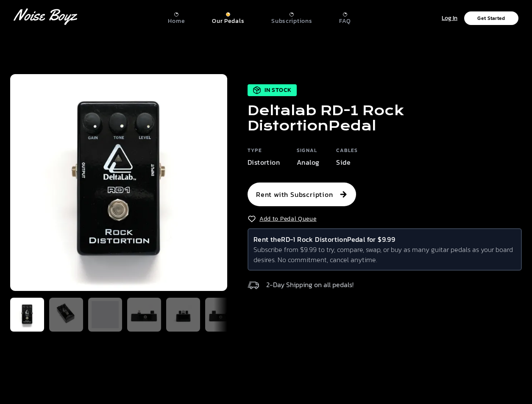 The height and width of the screenshot is (404, 532). I want to click on p: Subscriptions, so click(291, 21).